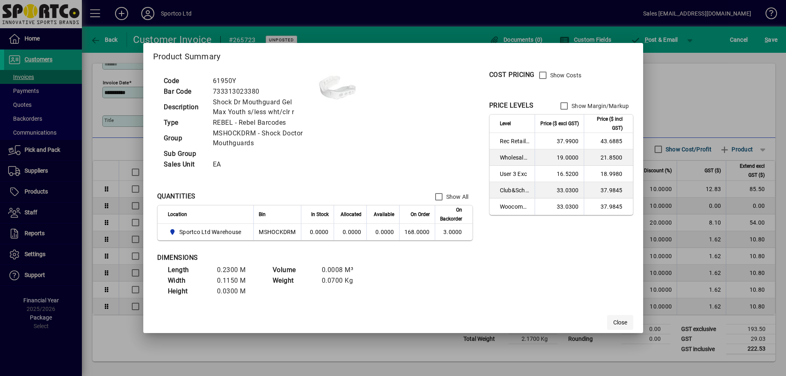 The height and width of the screenshot is (376, 786). What do you see at coordinates (184, 123) in the screenshot?
I see `td: Type` at bounding box center [184, 123].